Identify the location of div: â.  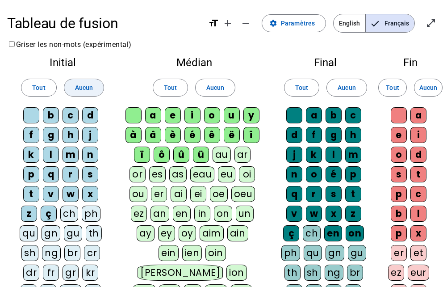
(153, 135).